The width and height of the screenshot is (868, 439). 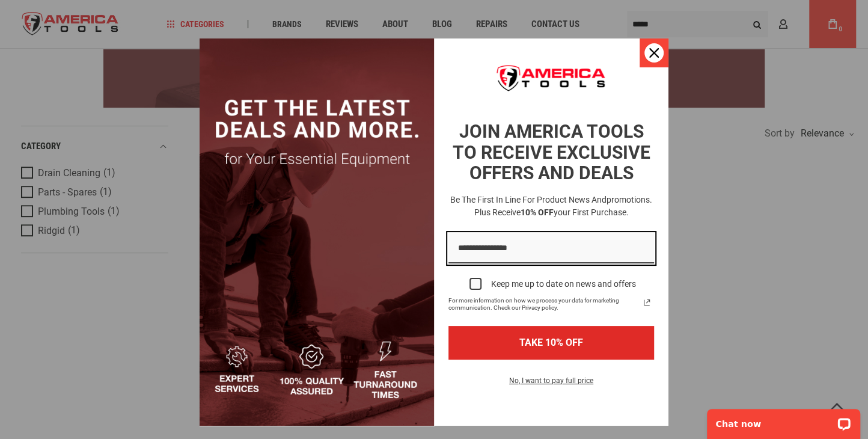 What do you see at coordinates (551, 384) in the screenshot?
I see `button: No, I want to pay full price` at bounding box center [551, 384].